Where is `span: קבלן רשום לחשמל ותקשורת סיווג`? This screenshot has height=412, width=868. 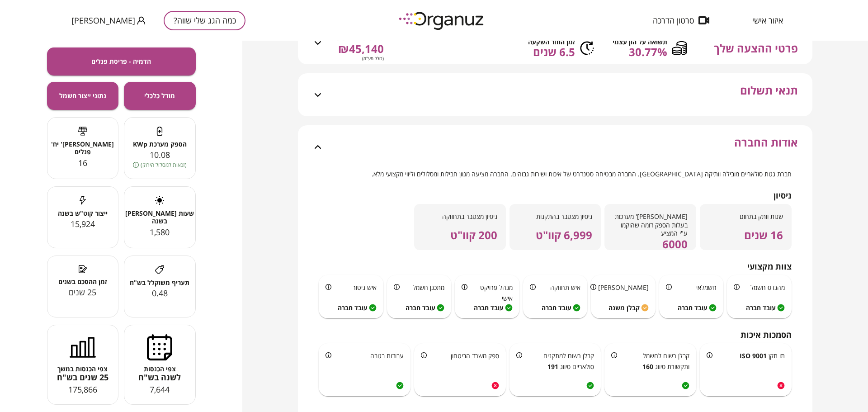 span: קבלן רשום לחשמל ותקשורת סיווג is located at coordinates (665, 361).